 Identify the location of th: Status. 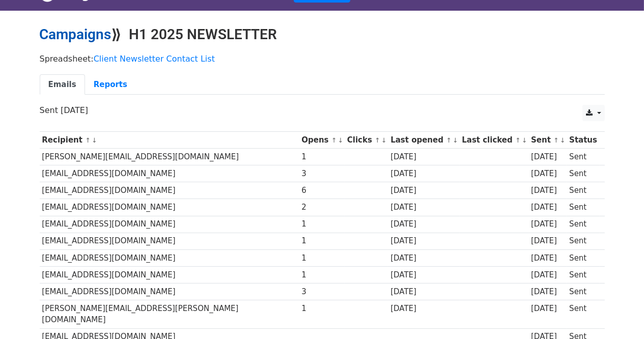
(583, 140).